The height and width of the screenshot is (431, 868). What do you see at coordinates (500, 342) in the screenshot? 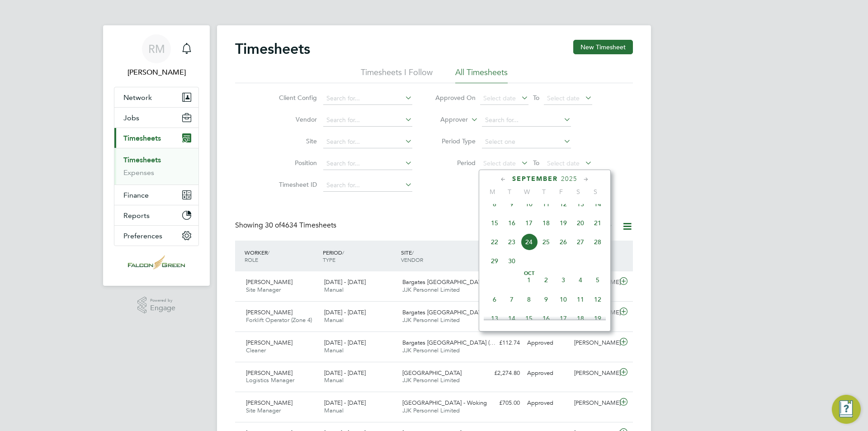
I see `div: £112.74` at bounding box center [500, 342].